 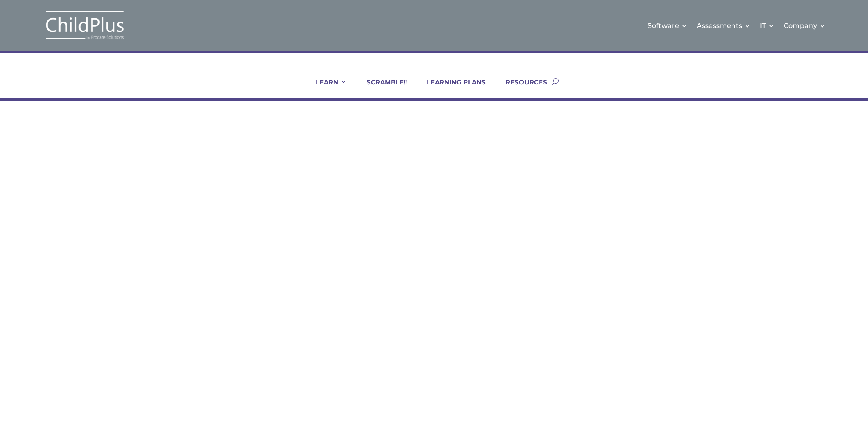 I want to click on a: SCRAMBLE!!, so click(x=382, y=88).